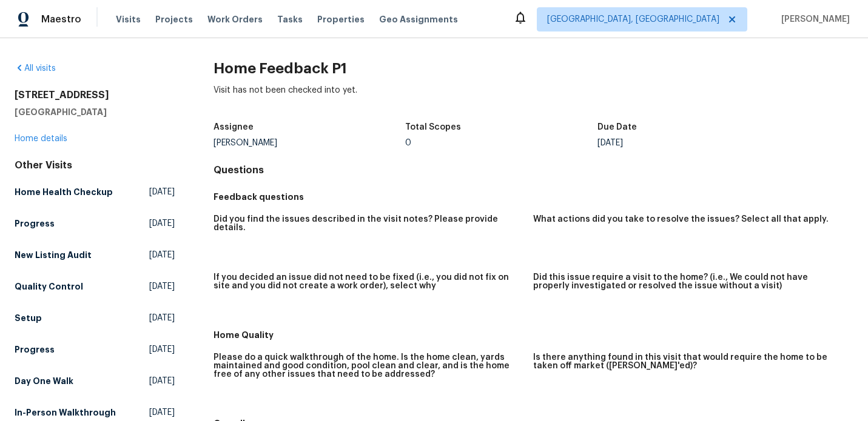 This screenshot has height=421, width=868. What do you see at coordinates (95, 166) in the screenshot?
I see `div: Other Visits` at bounding box center [95, 166].